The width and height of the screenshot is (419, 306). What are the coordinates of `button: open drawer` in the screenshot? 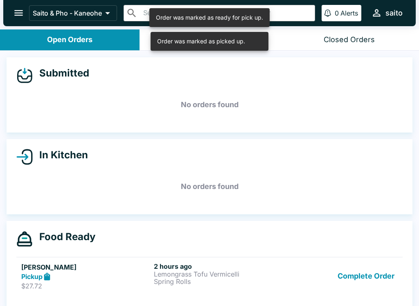 It's located at (18, 13).